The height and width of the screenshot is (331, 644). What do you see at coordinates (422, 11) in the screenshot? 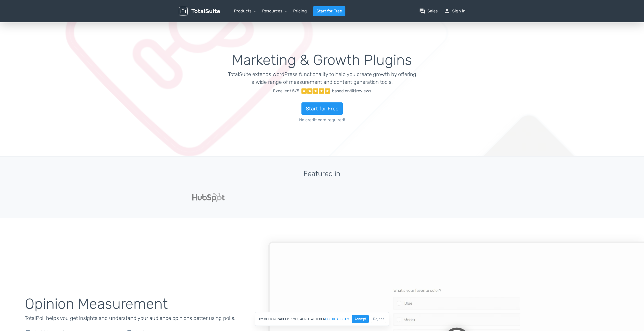
I see `span: question_answer` at bounding box center [422, 11].